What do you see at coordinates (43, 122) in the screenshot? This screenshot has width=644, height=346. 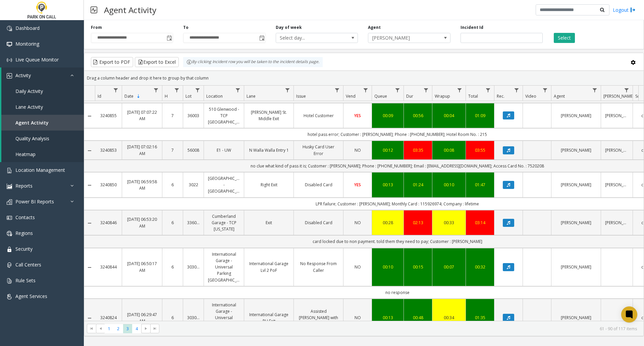 I see `a: Agent Activity` at bounding box center [43, 122].